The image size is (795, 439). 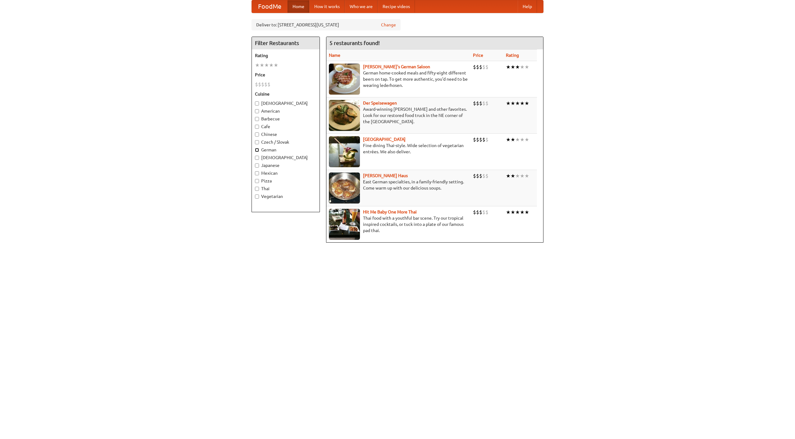 What do you see at coordinates (344, 115) in the screenshot?
I see `img: speisewagen.jpg` at bounding box center [344, 115].